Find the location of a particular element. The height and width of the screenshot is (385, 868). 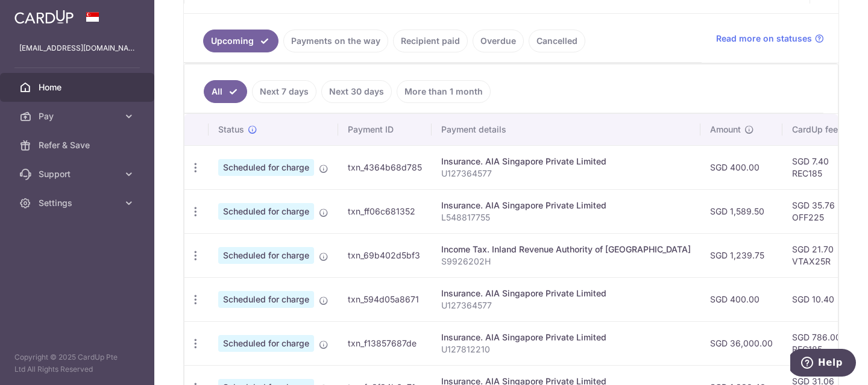

td: txn_594d05a8671 is located at coordinates (384, 299).